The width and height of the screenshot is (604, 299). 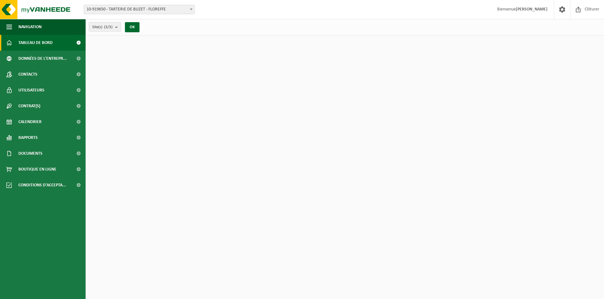 I want to click on span: Boutique en ligne, so click(x=37, y=170).